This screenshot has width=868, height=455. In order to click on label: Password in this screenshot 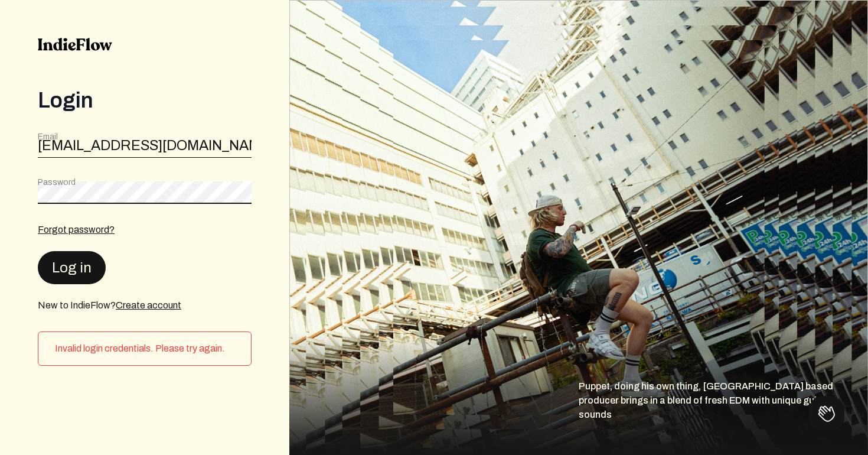, I will do `click(56, 182)`.